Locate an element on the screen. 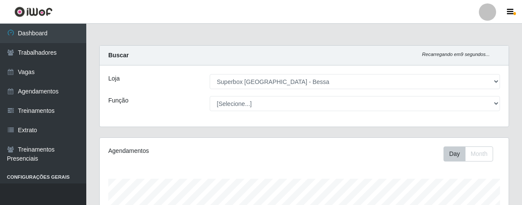 Image resolution: width=522 pixels, height=205 pixels. img: CoreUI Logo is located at coordinates (33, 12).